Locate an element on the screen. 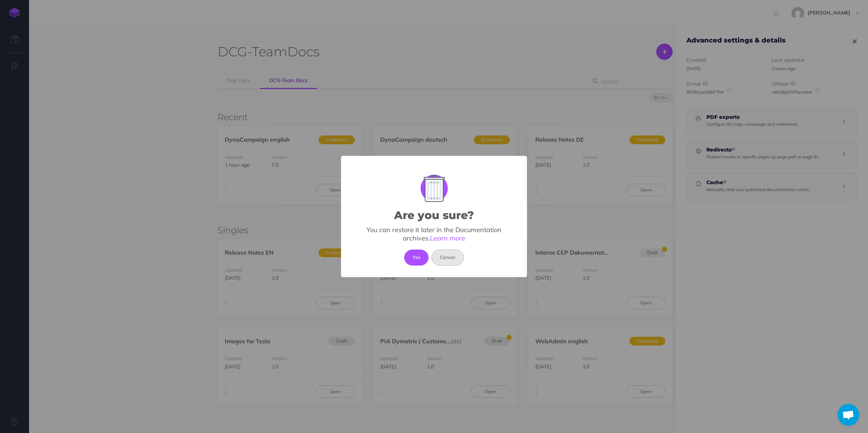  a: Learn more is located at coordinates (448, 238).